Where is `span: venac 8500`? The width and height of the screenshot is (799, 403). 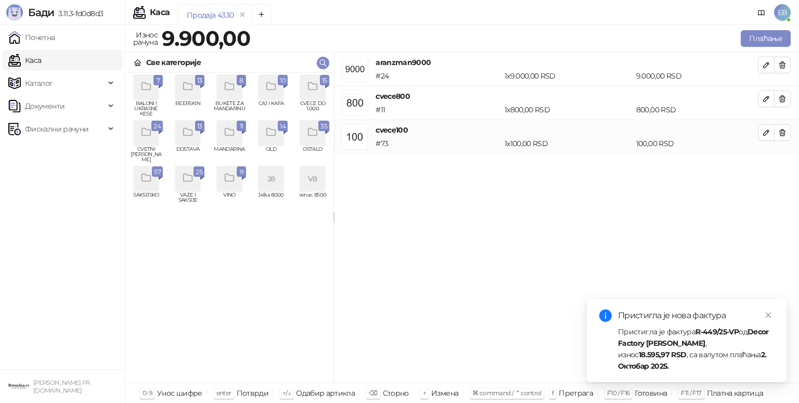 span: venac 8500 is located at coordinates (312, 200).